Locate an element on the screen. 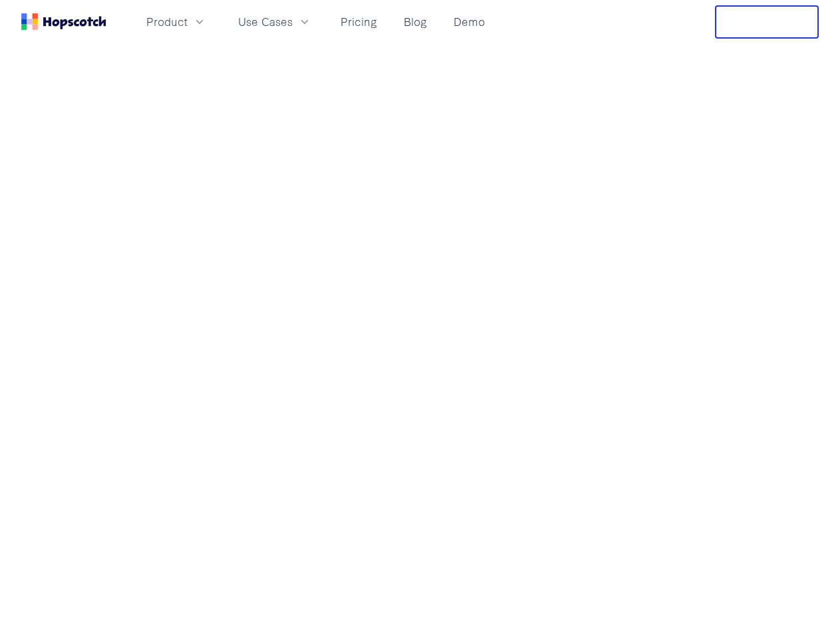 The image size is (840, 639). button: Free Trial is located at coordinates (767, 22).